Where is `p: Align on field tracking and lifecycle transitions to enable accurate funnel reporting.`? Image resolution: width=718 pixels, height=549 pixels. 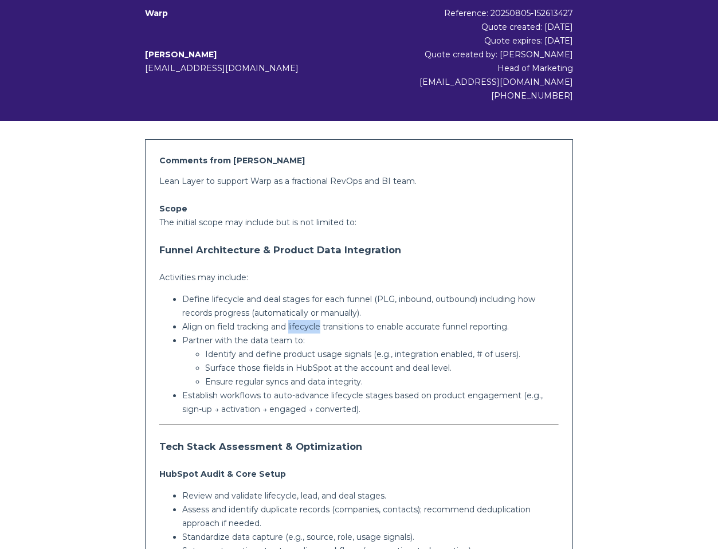 p: Align on field tracking and lifecycle transitions to enable accurate funnel reporting. is located at coordinates (370, 327).